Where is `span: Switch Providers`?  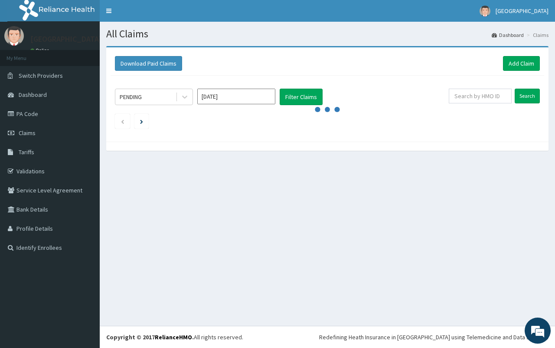 span: Switch Providers is located at coordinates (41, 75).